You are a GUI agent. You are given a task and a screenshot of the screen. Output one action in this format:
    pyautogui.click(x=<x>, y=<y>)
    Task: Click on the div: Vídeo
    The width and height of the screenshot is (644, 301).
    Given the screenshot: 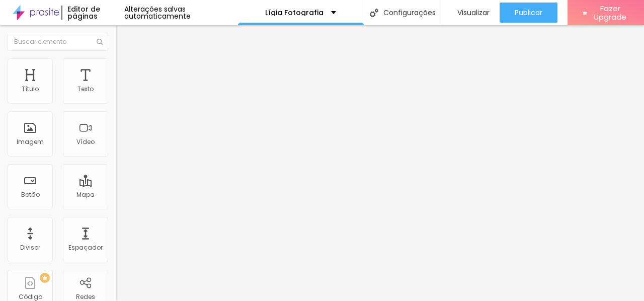 What is the action you would take?
    pyautogui.click(x=86, y=142)
    